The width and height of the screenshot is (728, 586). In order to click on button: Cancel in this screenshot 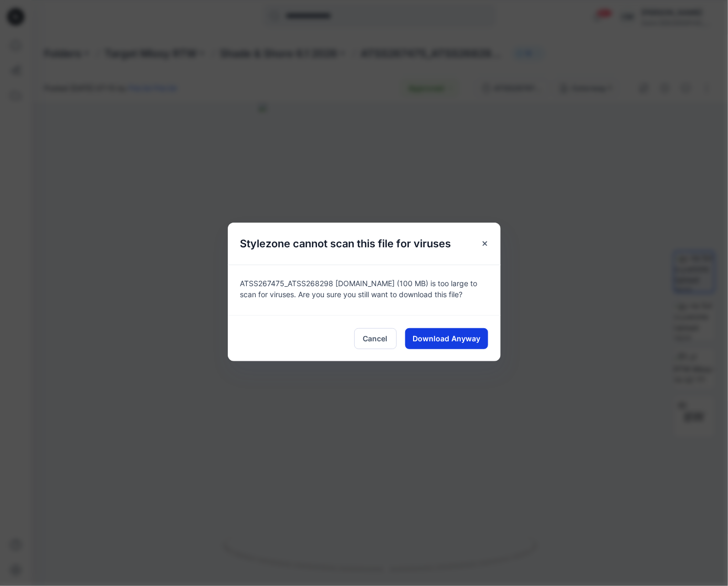, I will do `click(375, 339)`.